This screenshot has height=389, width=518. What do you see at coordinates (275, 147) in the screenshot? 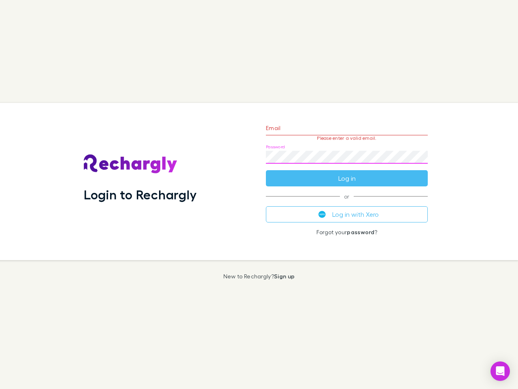
I see `label: Password` at bounding box center [275, 147].